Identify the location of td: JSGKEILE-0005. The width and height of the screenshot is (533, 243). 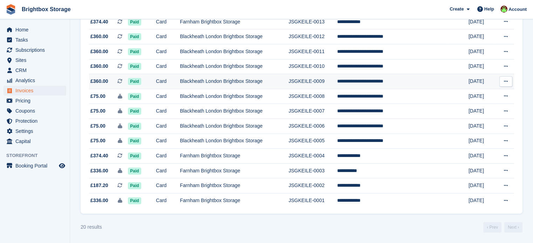
(312, 141).